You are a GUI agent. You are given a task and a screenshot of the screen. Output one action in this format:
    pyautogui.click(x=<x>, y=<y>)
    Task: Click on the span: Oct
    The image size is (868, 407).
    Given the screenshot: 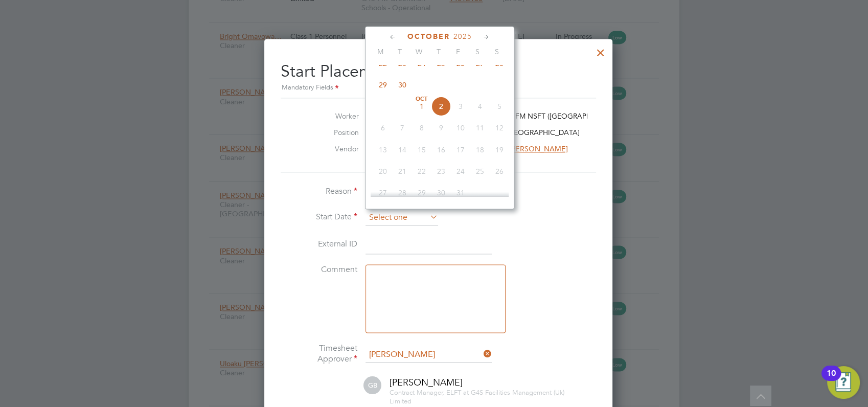 What is the action you would take?
    pyautogui.click(x=422, y=99)
    